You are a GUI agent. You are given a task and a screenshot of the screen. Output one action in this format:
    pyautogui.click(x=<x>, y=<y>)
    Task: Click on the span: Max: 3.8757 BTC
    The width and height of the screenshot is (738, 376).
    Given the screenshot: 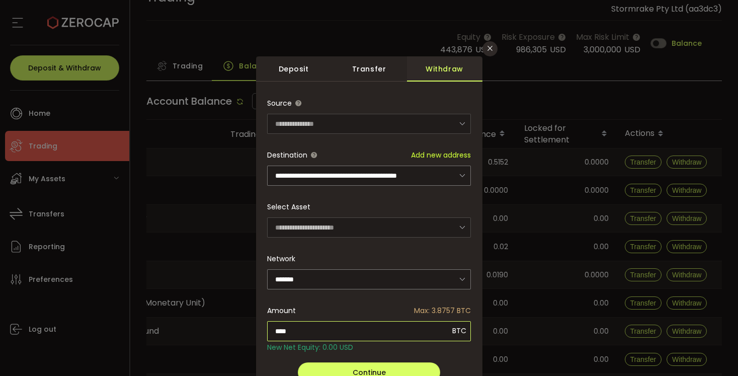 What is the action you would take?
    pyautogui.click(x=442, y=311)
    